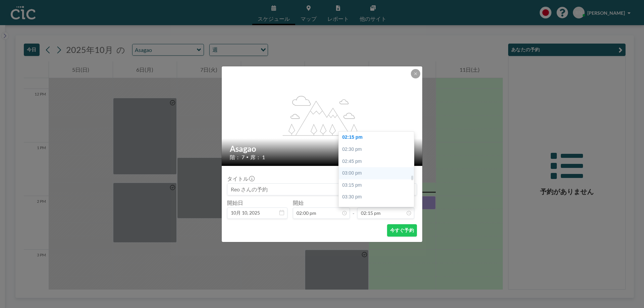 The width and height of the screenshot is (644, 308). Describe the element at coordinates (322, 115) in the screenshot. I see `g: flex-grow: 1.2;` at that location.